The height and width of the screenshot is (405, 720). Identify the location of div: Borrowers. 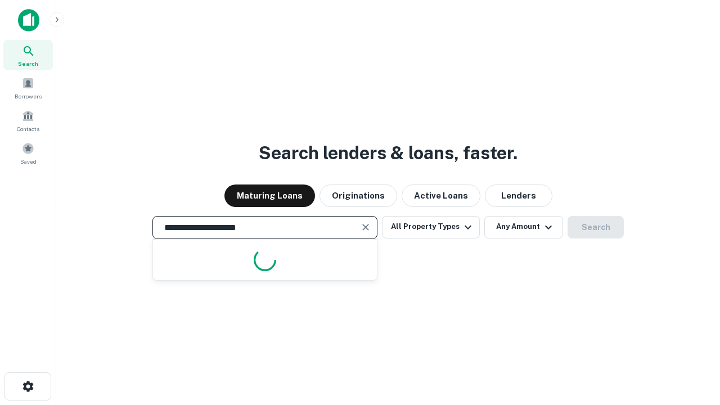
(28, 88).